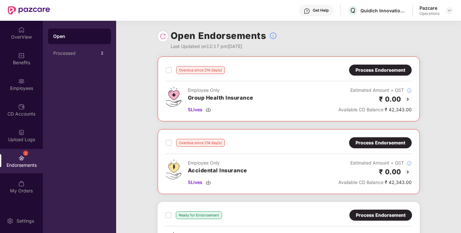 Image resolution: width=461 pixels, height=233 pixels. Describe the element at coordinates (173, 97) in the screenshot. I see `img: svg+xml;base64,PHN2ZyB4bWxucz0iaHR0cDovL3d3dy53My5vcmcvMjAwMC9zdmciIHdpZHRoPSI0Ny43MTQiIGhlaWdodD...` at that location.